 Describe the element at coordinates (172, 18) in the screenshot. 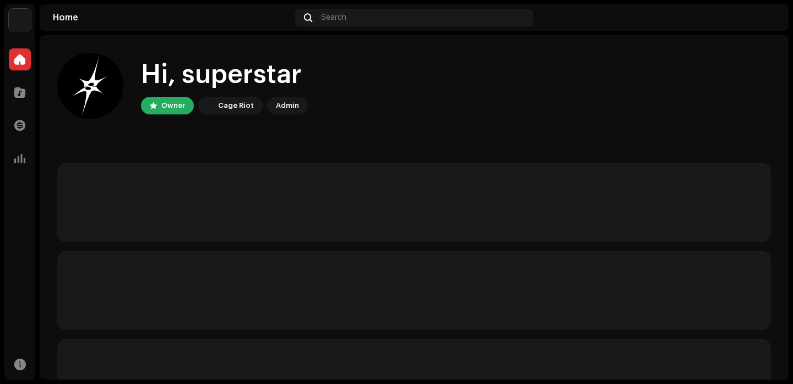

I see `div: Home` at that location.